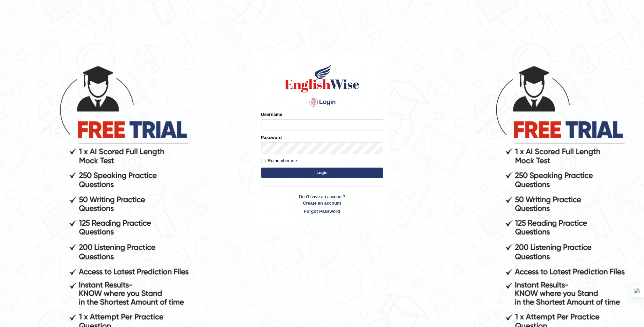 This screenshot has height=327, width=644. Describe the element at coordinates (322, 173) in the screenshot. I see `button: Login` at that location.